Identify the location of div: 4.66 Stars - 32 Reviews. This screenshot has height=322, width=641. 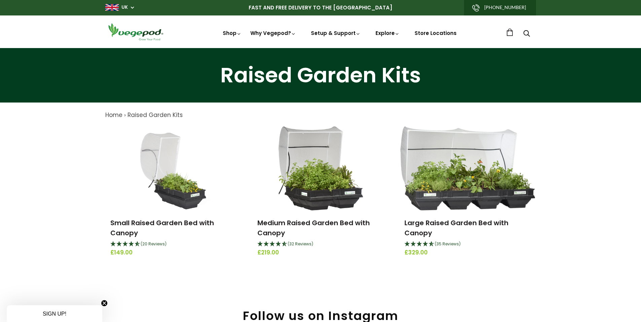
(320, 245).